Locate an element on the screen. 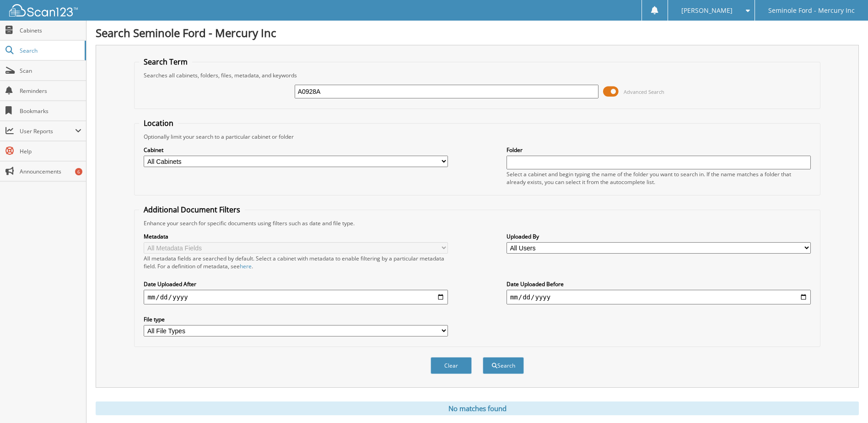 This screenshot has width=868, height=423. div: Select a cabinet and begin typing the name of the folder you want to search in. If the name match... is located at coordinates (658, 178).